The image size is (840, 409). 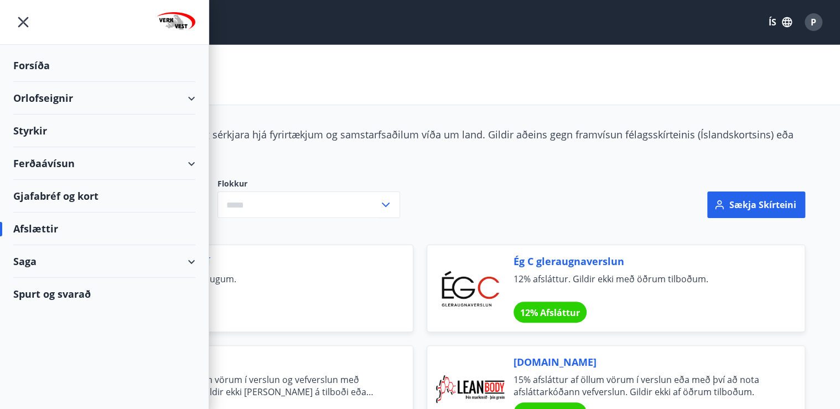 What do you see at coordinates (104, 228) in the screenshot?
I see `div: Afslættir` at bounding box center [104, 228].